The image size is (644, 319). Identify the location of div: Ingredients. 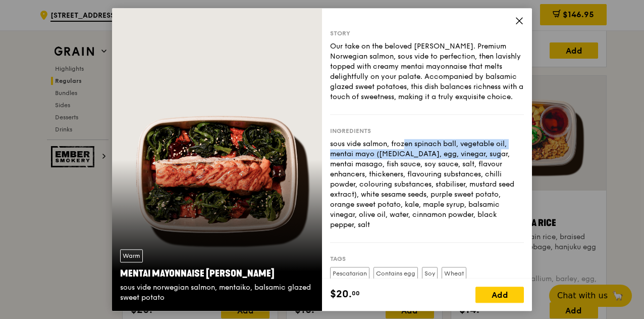
(427, 131).